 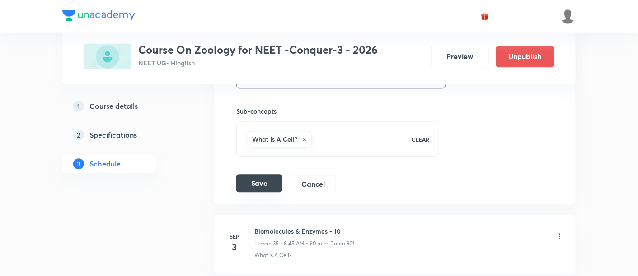 What do you see at coordinates (98, 16) in the screenshot?
I see `a: Company Logo` at bounding box center [98, 16].